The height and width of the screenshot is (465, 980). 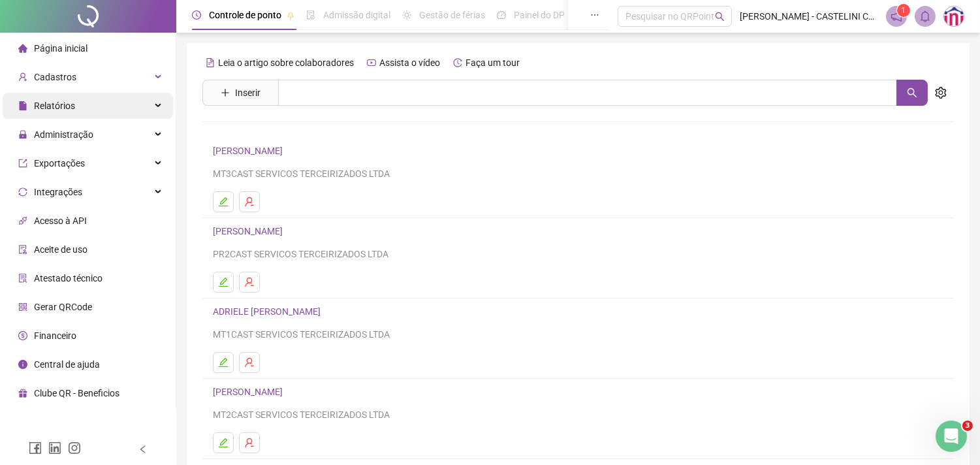 What do you see at coordinates (143, 449) in the screenshot?
I see `span: left` at bounding box center [143, 449].